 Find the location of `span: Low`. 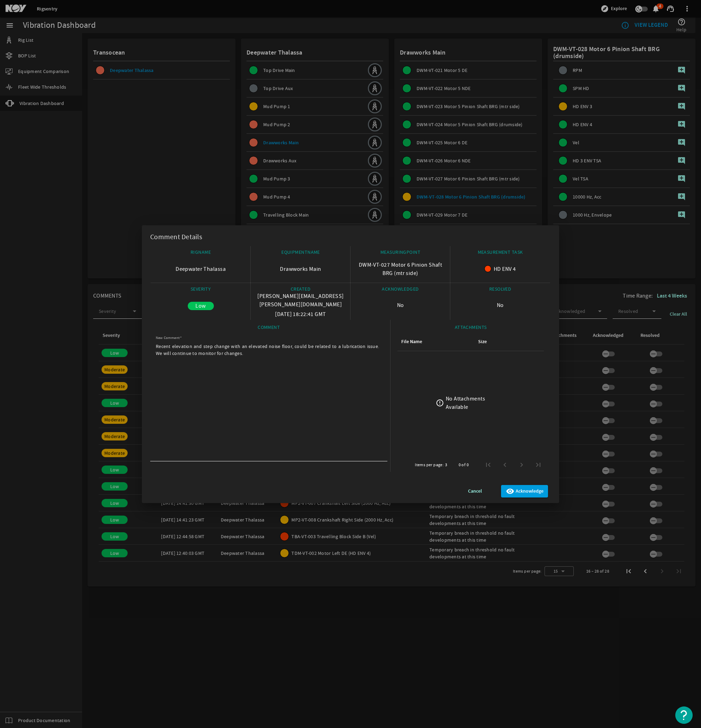

span: Low is located at coordinates (200, 306).